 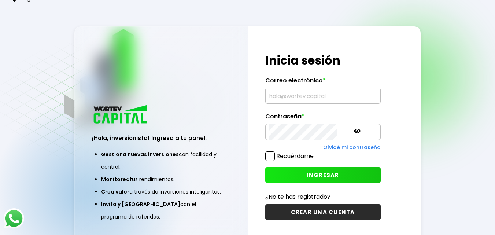 What do you see at coordinates (116, 179) in the screenshot?
I see `span: Monitorea` at bounding box center [116, 179].